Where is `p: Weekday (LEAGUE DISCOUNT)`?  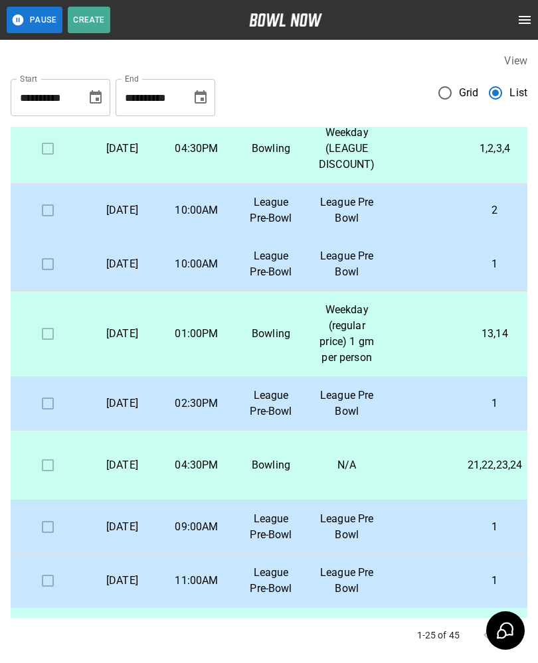
p: Weekday (LEAGUE DISCOUNT) is located at coordinates (347, 149).